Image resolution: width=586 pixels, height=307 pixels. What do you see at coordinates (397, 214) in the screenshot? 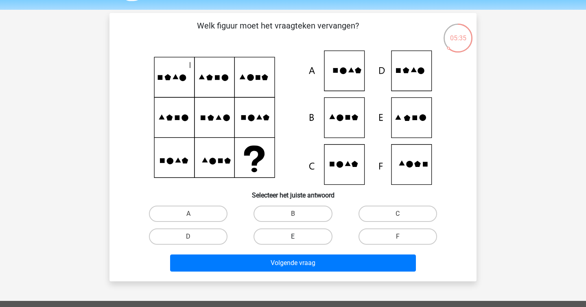
I see `label: C` at bounding box center [397, 214].